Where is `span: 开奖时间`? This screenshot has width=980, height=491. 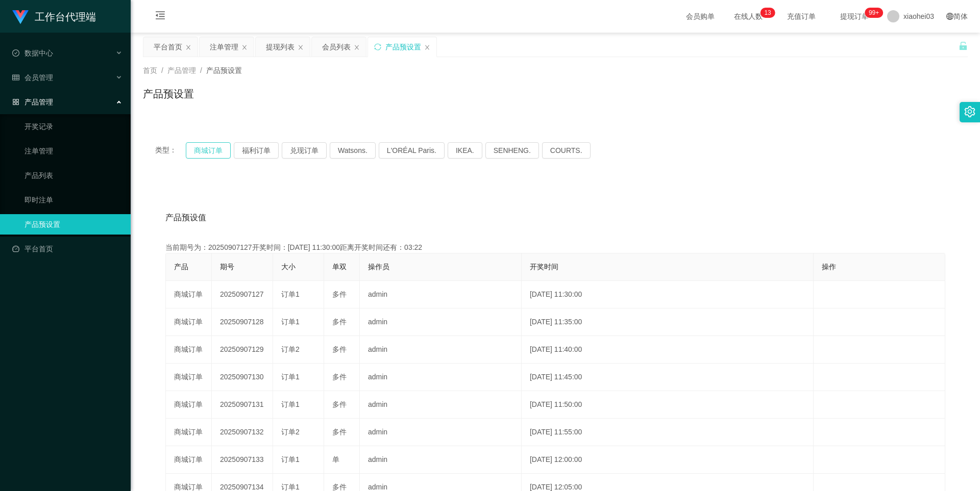
span: 开奖时间 is located at coordinates (544, 267).